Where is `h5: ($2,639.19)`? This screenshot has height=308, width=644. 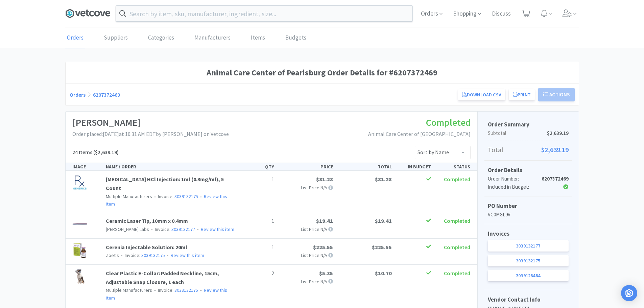 h5: ($2,639.19) is located at coordinates (96, 153).